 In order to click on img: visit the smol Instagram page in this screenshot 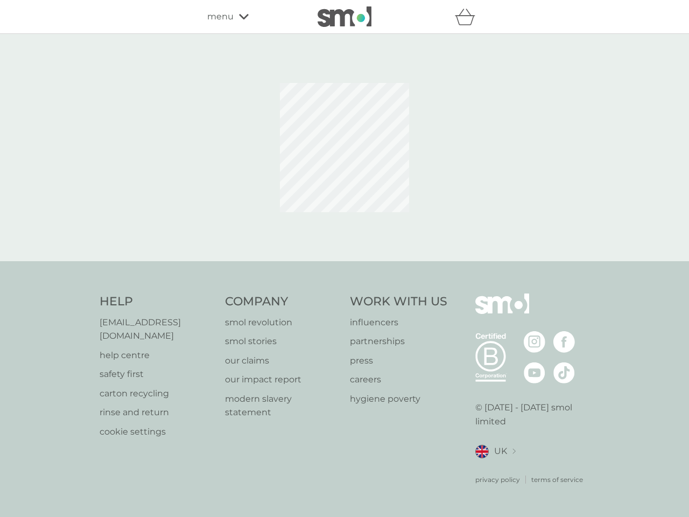, I will do `click(535, 342)`.